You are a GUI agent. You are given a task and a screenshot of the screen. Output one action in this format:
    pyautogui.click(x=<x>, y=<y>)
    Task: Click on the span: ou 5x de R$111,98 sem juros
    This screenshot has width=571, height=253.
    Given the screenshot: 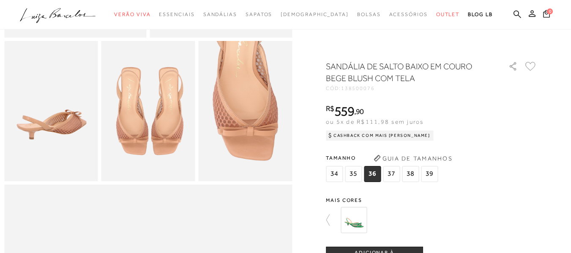 What is the action you would take?
    pyautogui.click(x=374, y=122)
    